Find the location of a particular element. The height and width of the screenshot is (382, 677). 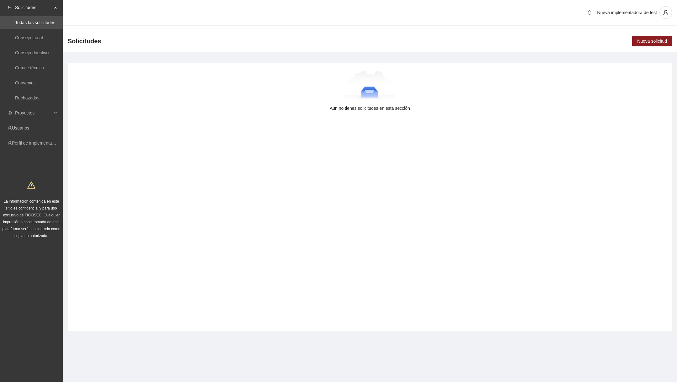

a: Rechazadas is located at coordinates (27, 98).